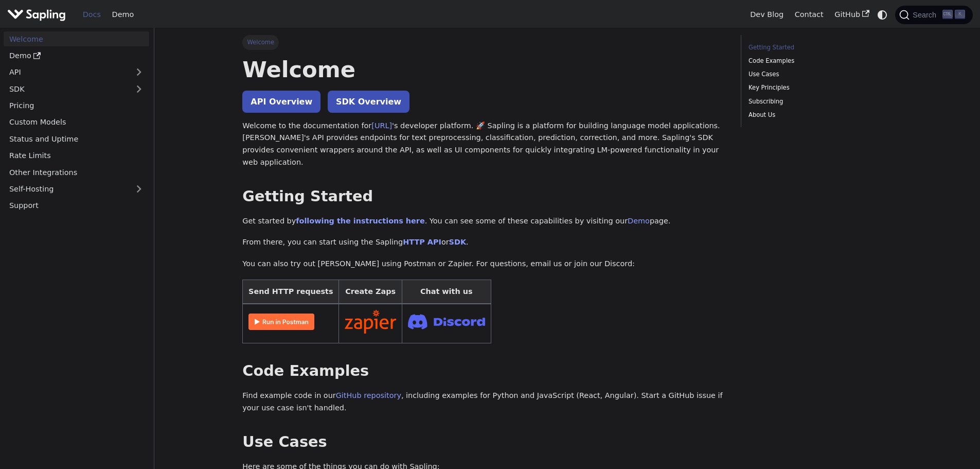  I want to click on img: Join Discord, so click(446, 321).